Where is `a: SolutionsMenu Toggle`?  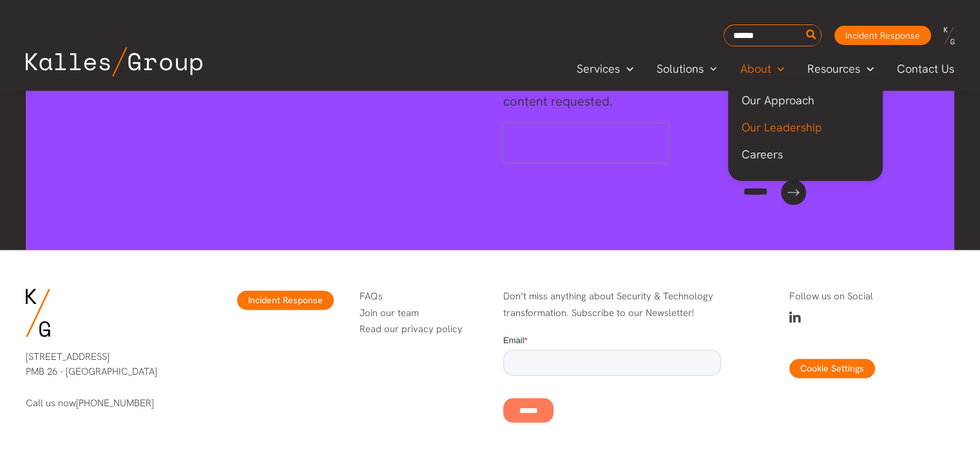 a: SolutionsMenu Toggle is located at coordinates (686, 69).